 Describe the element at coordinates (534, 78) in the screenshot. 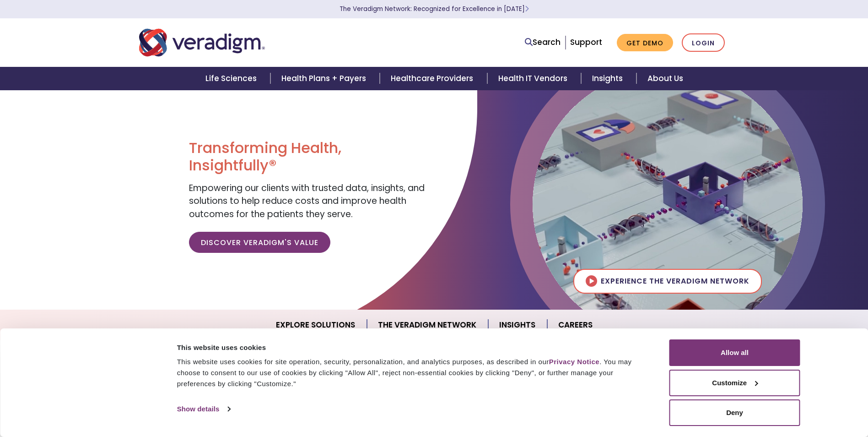

I see `a: Health IT Vendors` at that location.